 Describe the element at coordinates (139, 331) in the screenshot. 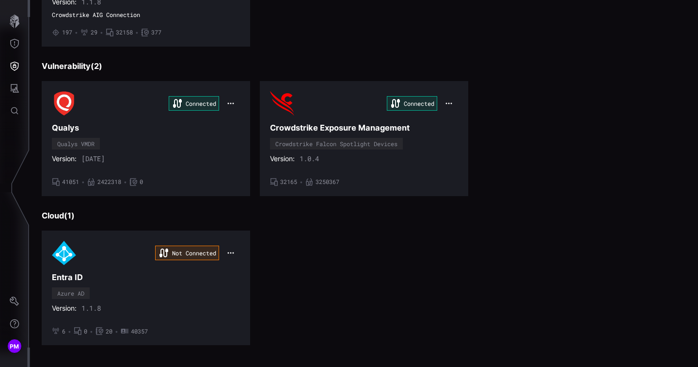

I see `span: 40357` at that location.